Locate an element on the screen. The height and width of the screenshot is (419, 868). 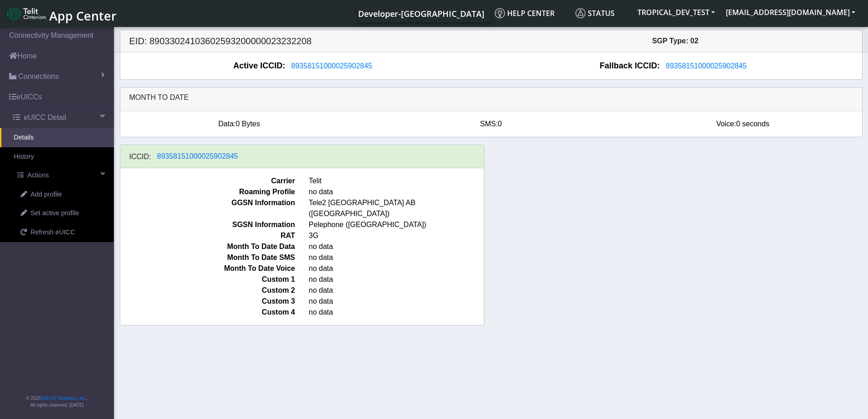
h5: EID: 89033024103602593200000023232208 is located at coordinates (307, 41).